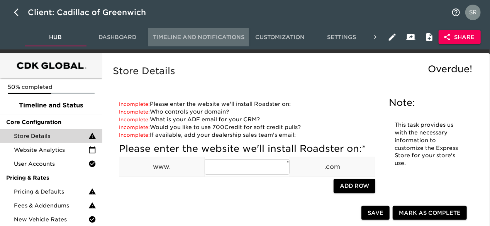 This screenshot has width=490, height=226. Describe the element at coordinates (247, 149) in the screenshot. I see `h5: Please enter the website we'll install Roadster on:` at that location.